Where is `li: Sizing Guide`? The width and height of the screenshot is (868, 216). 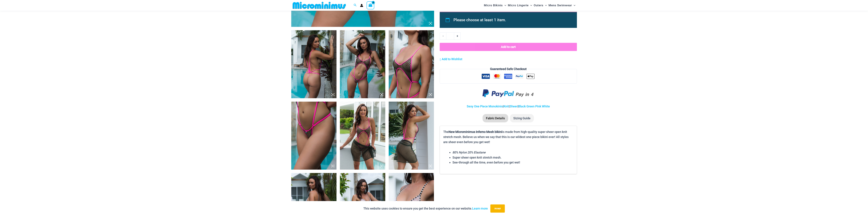
li: Sizing Guide is located at coordinates (522, 118).